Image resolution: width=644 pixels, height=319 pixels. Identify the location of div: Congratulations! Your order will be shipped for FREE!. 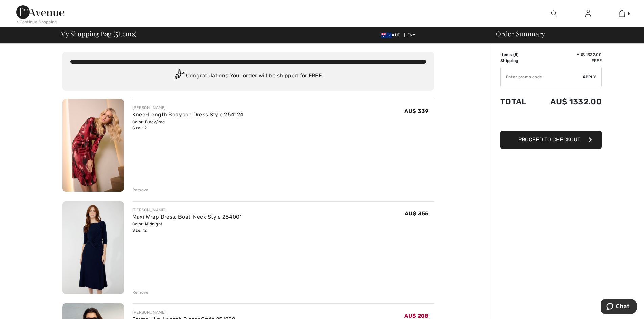
(248, 76).